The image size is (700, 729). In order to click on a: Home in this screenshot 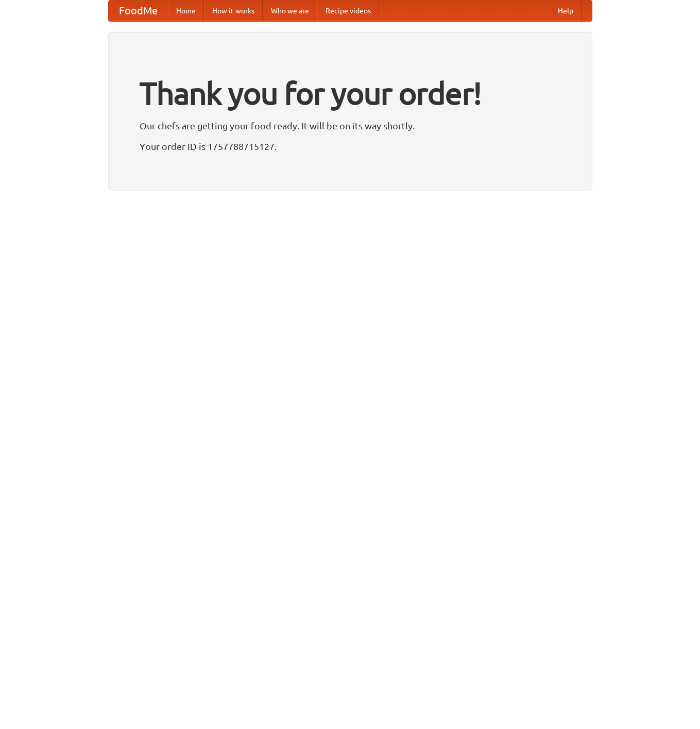, I will do `click(186, 10)`.